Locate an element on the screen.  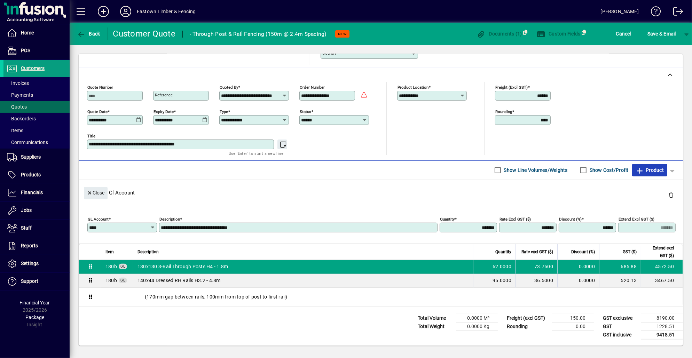
span: Quantity is located at coordinates (503, 252).